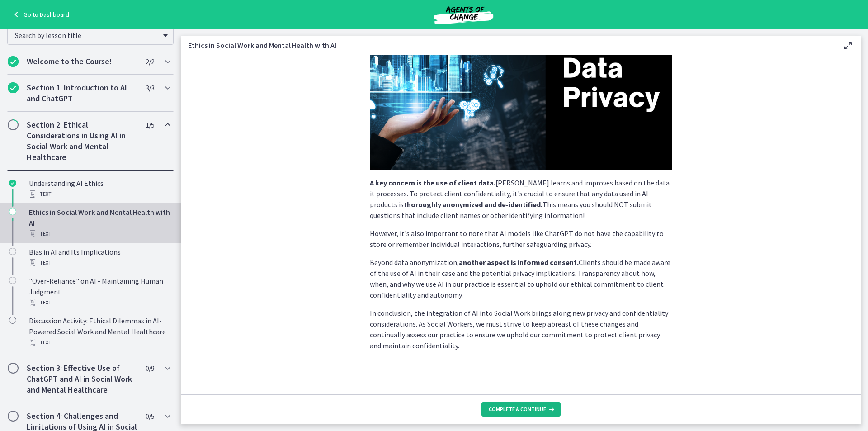  What do you see at coordinates (150, 62) in the screenshot?
I see `span: 2 / 2` at bounding box center [150, 62].